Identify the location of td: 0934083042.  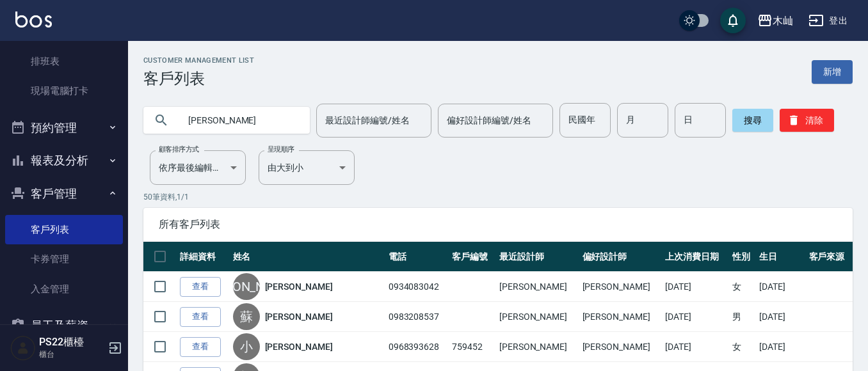
(418, 287).